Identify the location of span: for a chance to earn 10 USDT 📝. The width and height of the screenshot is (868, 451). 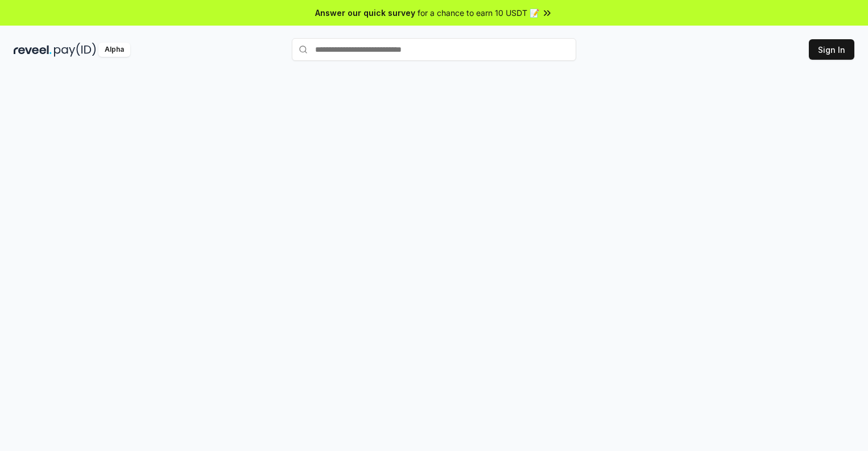
(478, 12).